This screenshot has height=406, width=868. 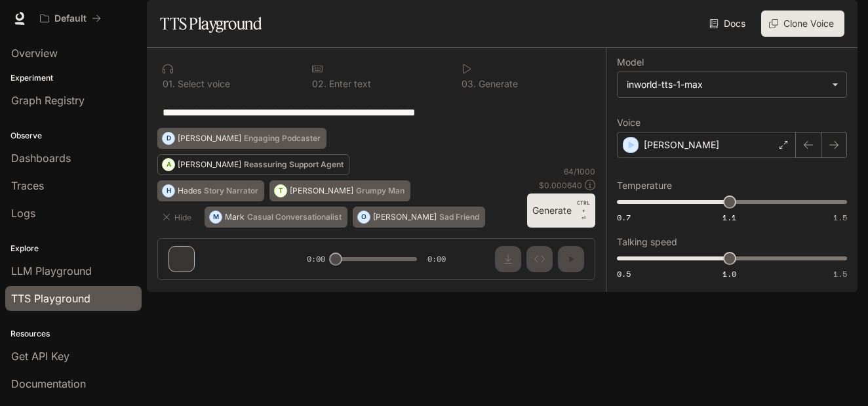 What do you see at coordinates (169, 138) in the screenshot?
I see `div: D` at bounding box center [169, 138].